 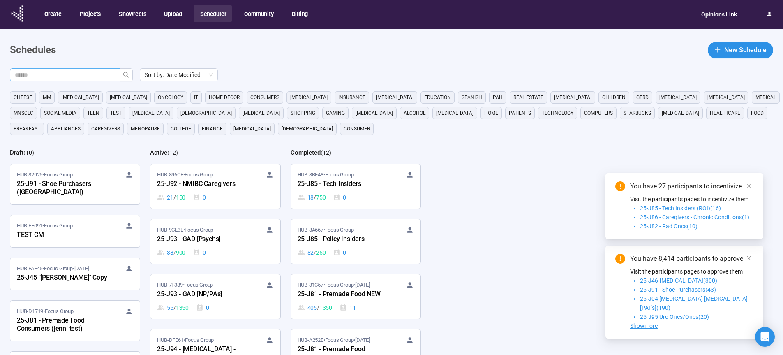 I want to click on span: 150, so click(x=180, y=197).